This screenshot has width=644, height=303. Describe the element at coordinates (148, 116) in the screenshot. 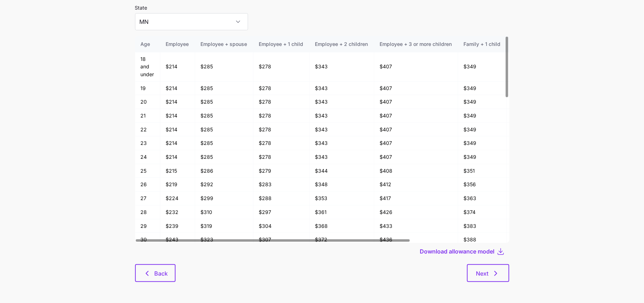

I see `td: 21` at that location.